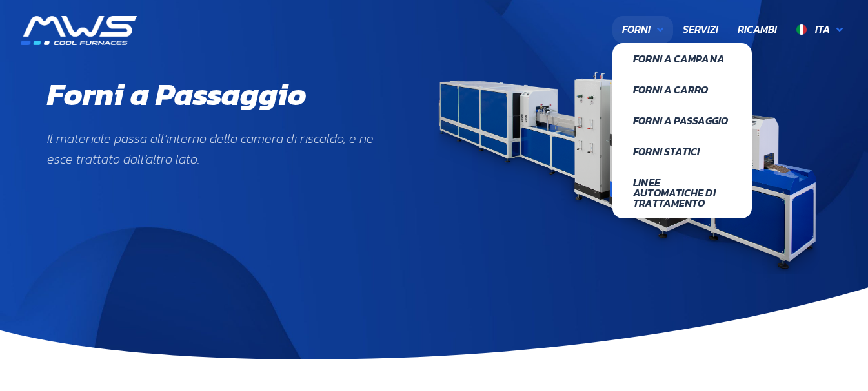 The image size is (868, 391). Describe the element at coordinates (636, 29) in the screenshot. I see `span: Forni` at that location.